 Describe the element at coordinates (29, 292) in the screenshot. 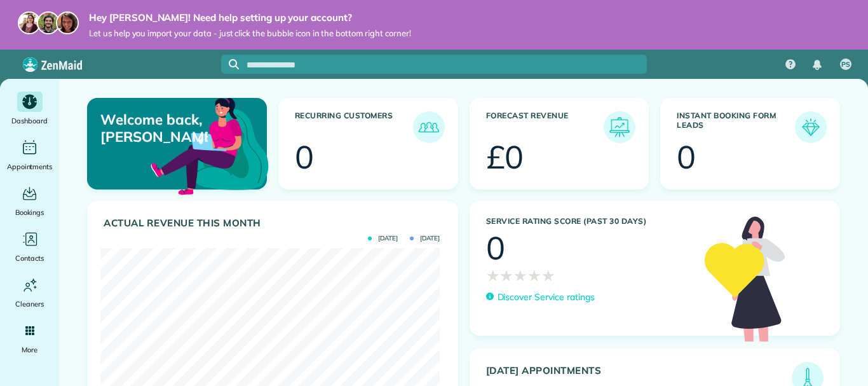

I see `a: Cleaners` at that location.